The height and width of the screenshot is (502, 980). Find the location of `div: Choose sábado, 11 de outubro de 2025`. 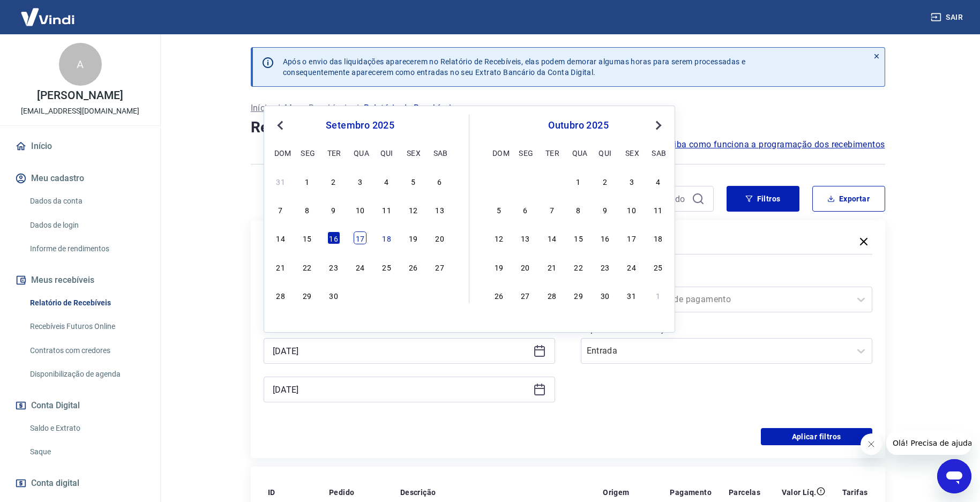

div: Choose sábado, 11 de outubro de 2025 is located at coordinates (658, 209).